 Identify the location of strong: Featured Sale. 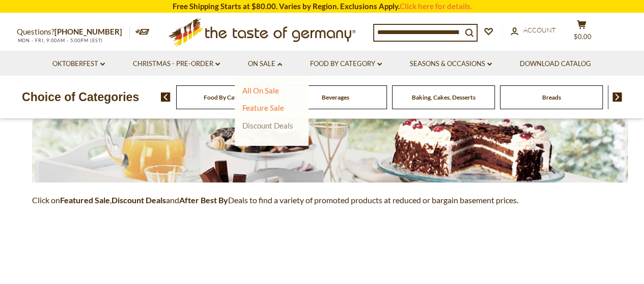
(85, 200).